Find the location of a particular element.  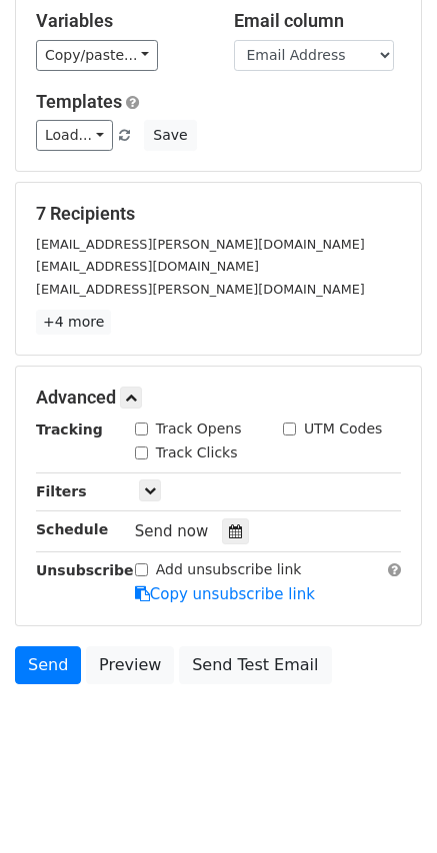

div: Chat Widget is located at coordinates (387, 805).